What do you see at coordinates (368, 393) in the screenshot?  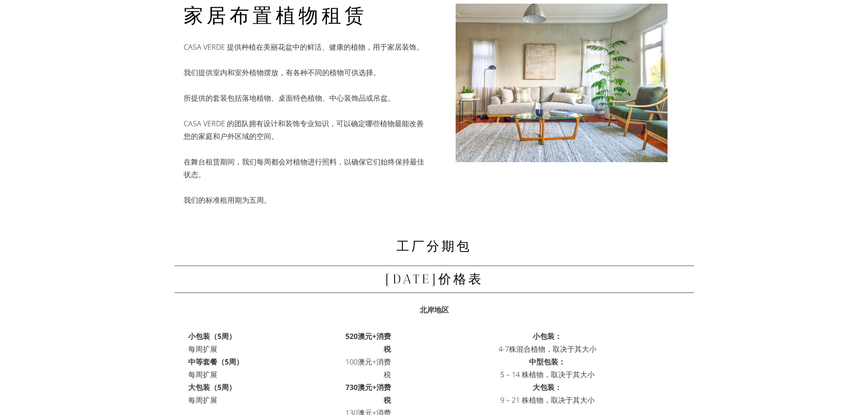 I see `font: 730澳元+消费税` at bounding box center [368, 393].